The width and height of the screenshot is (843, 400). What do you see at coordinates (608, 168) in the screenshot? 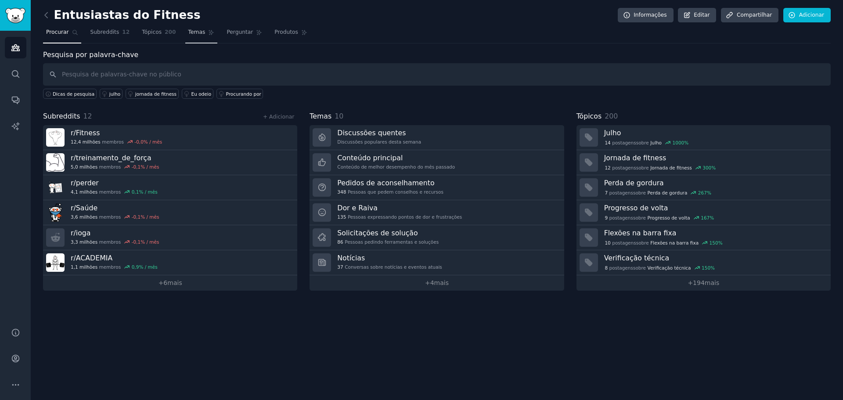
I see `font: 12` at bounding box center [608, 168].